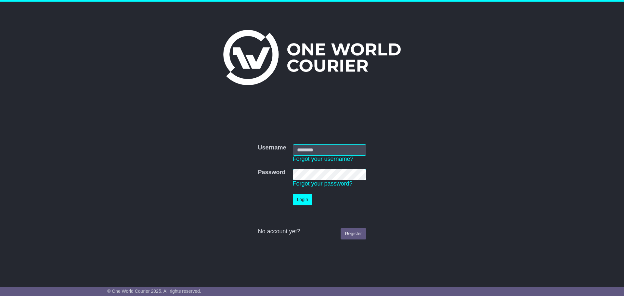  Describe the element at coordinates (272, 148) in the screenshot. I see `label: Username` at that location.